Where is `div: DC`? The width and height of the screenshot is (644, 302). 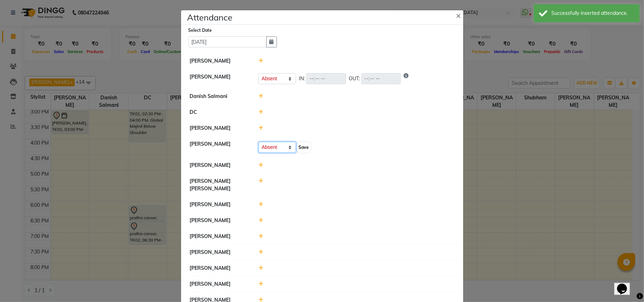 div: DC is located at coordinates (219, 112).